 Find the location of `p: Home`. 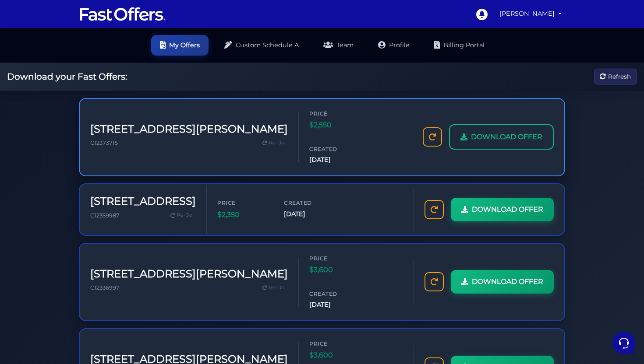

p: Home is located at coordinates (33, 297).